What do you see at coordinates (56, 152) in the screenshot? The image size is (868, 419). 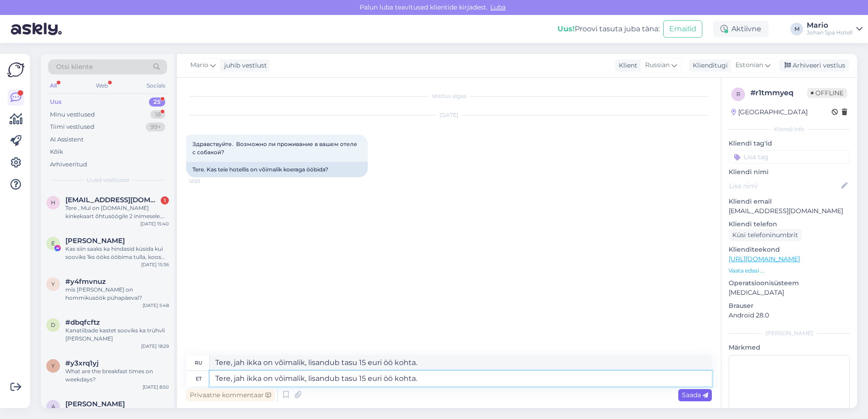 I see `div: Kõik` at bounding box center [56, 152].